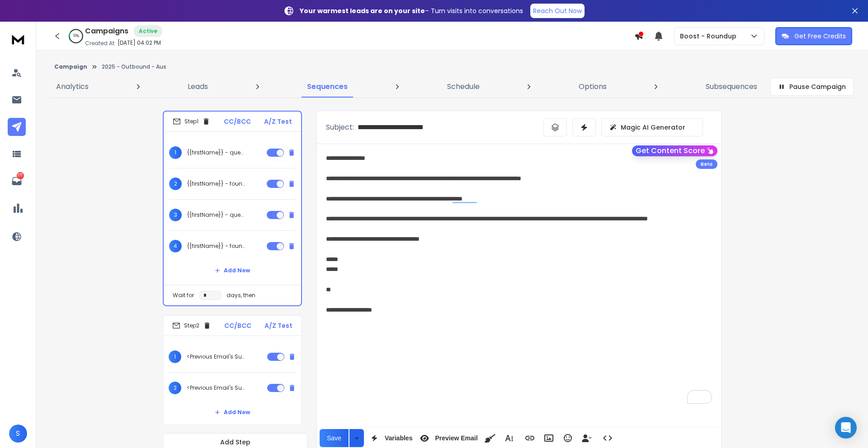 Image resolution: width=868 pixels, height=448 pixels. Describe the element at coordinates (593, 87) in the screenshot. I see `a: Options` at that location.